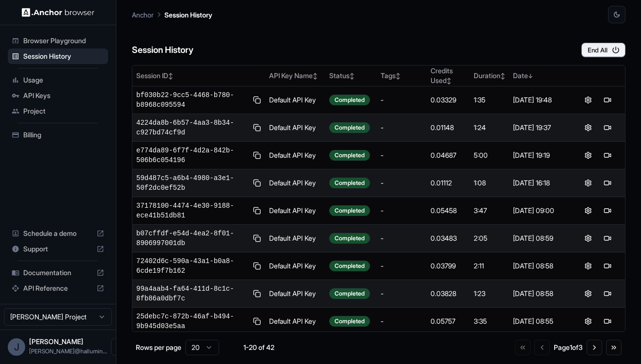 The width and height of the screenshot is (641, 364). What do you see at coordinates (58, 111) in the screenshot?
I see `div: Project` at bounding box center [58, 111].